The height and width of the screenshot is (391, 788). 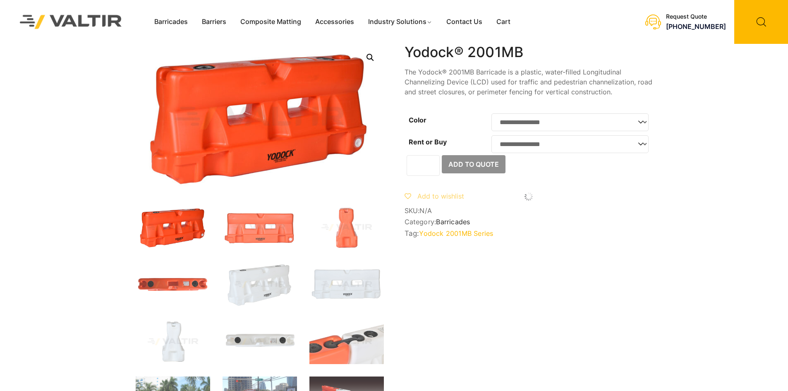 What do you see at coordinates (260, 285) in the screenshot?
I see `img: 2001MB_Nat_3Q.jpg` at bounding box center [260, 285].